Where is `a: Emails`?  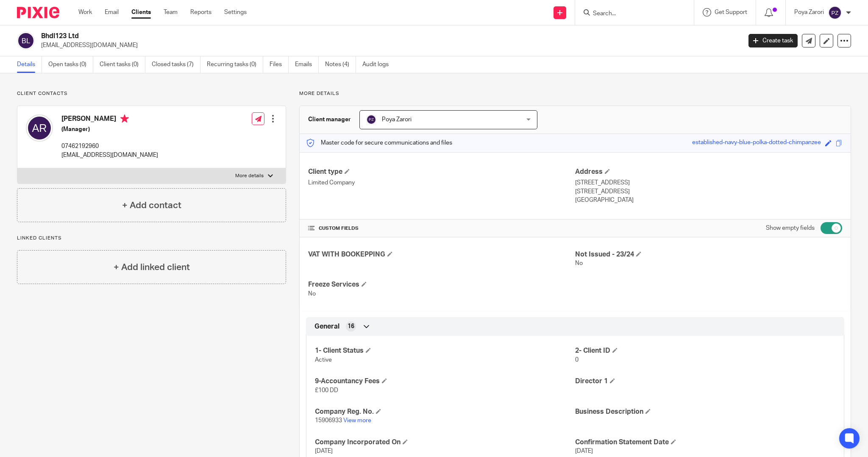 a: Emails is located at coordinates (307, 65).